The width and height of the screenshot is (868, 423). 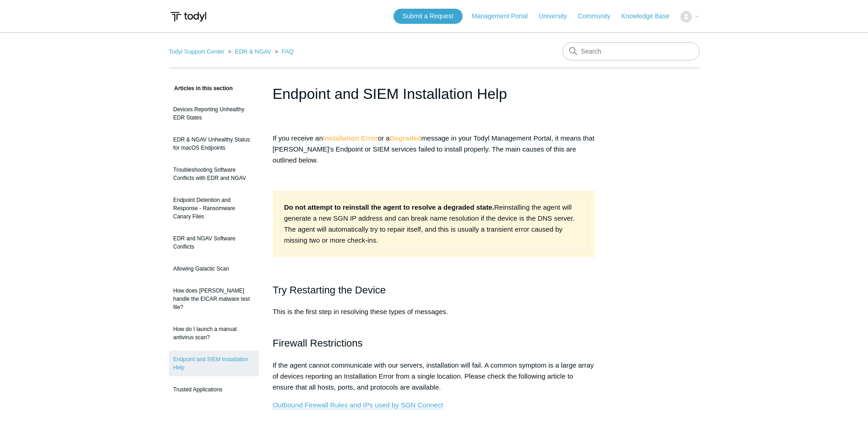 What do you see at coordinates (650, 16) in the screenshot?
I see `a: Knowledge Base` at bounding box center [650, 16].